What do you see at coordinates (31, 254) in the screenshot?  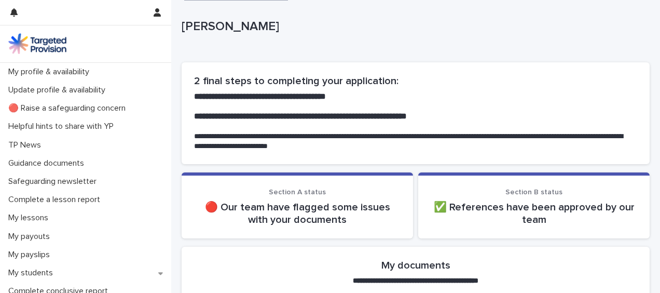 I see `p: My payslips` at bounding box center [31, 254].